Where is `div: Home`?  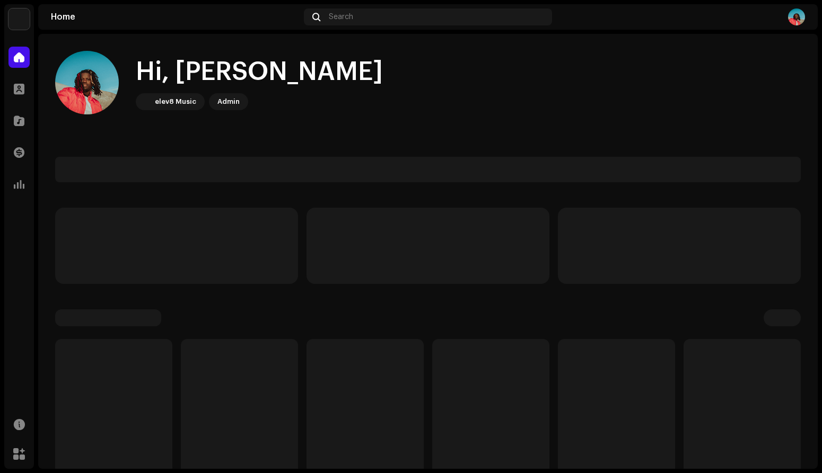
div: Home is located at coordinates (175, 17).